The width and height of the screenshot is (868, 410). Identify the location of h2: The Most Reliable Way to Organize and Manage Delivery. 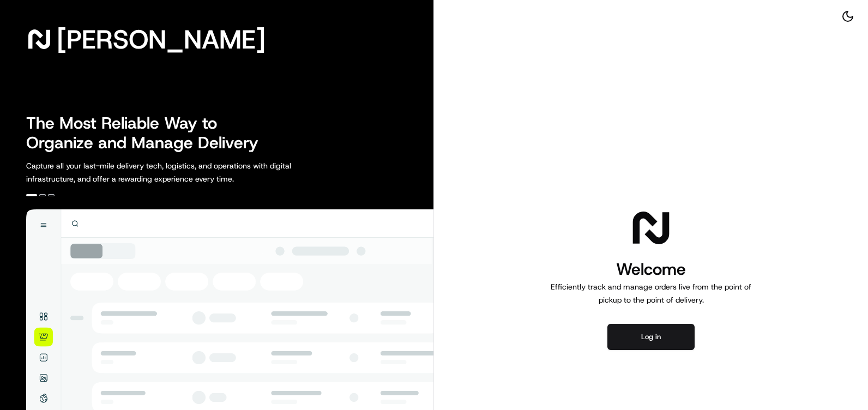
(148, 133).